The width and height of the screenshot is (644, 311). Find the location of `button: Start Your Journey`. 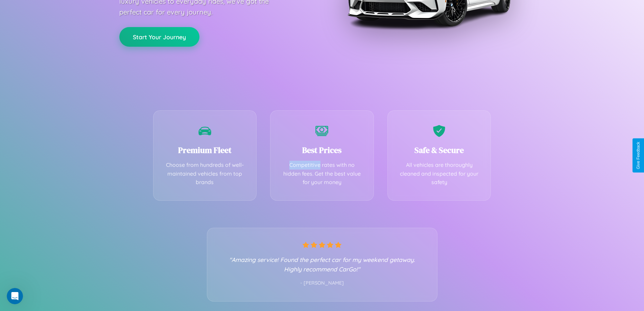

button: Start Your Journey is located at coordinates (159, 37).